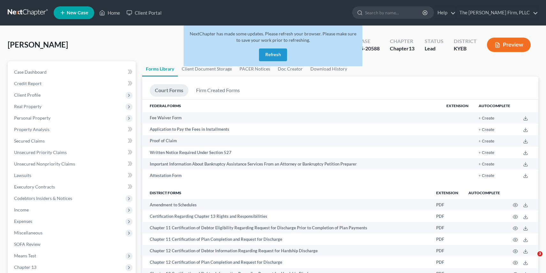  Describe the element at coordinates (287, 228) in the screenshot. I see `td: Chapter 11 Certification of Debtor Eligibility Regarding Request for Discharge Prior to Completio...` at that location.